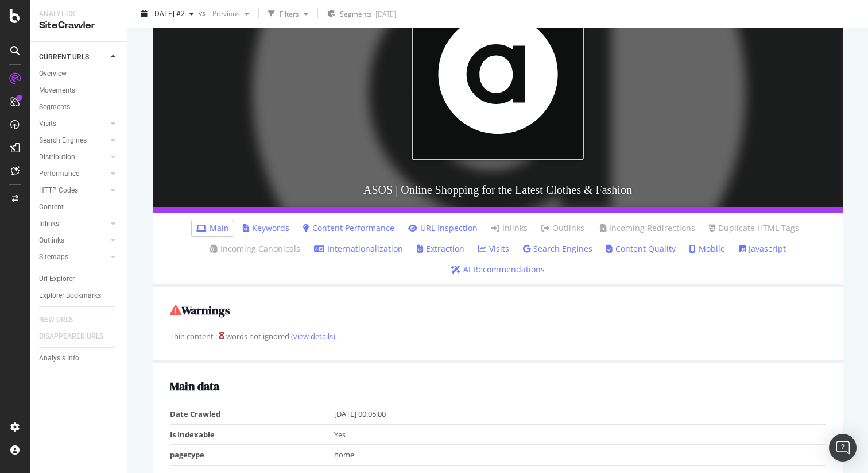  What do you see at coordinates (79, 107) in the screenshot?
I see `a: Segments` at bounding box center [79, 107].